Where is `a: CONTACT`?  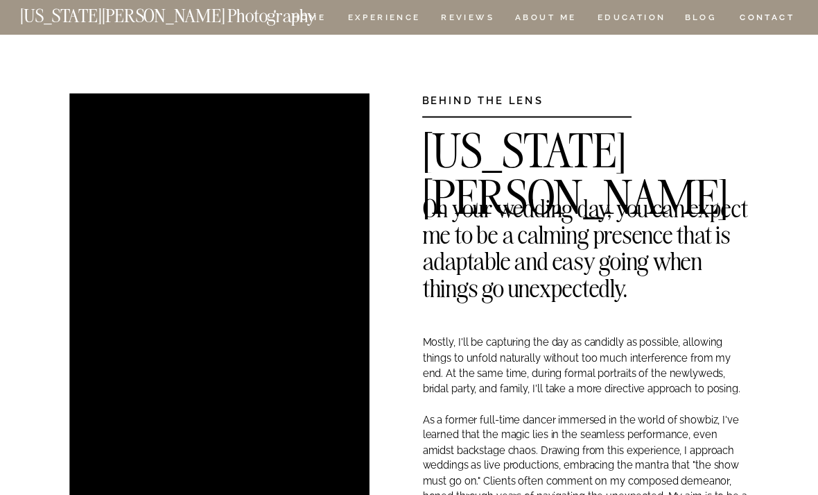
a: CONTACT is located at coordinates (768, 18).